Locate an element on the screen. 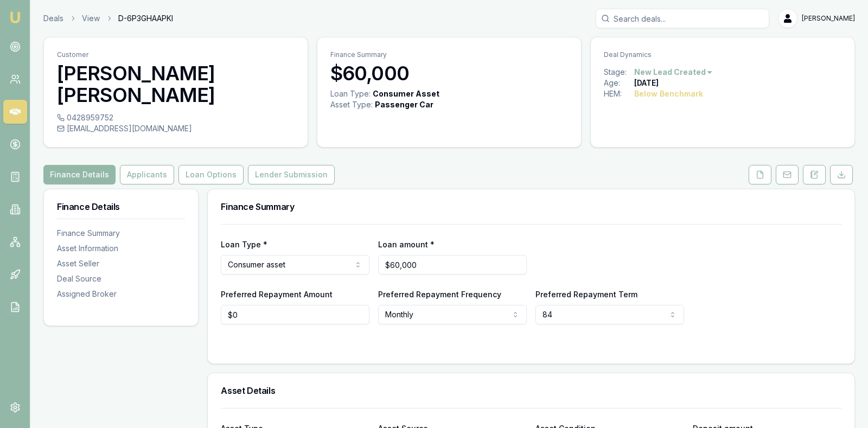 The image size is (868, 428). a: Deals is located at coordinates (53, 18).